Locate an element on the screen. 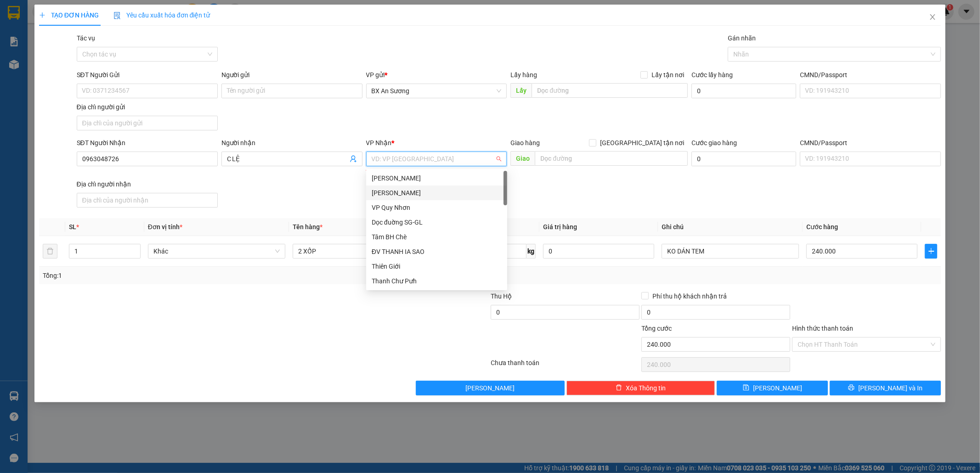  span: Đơn vị tính is located at coordinates (165, 227).